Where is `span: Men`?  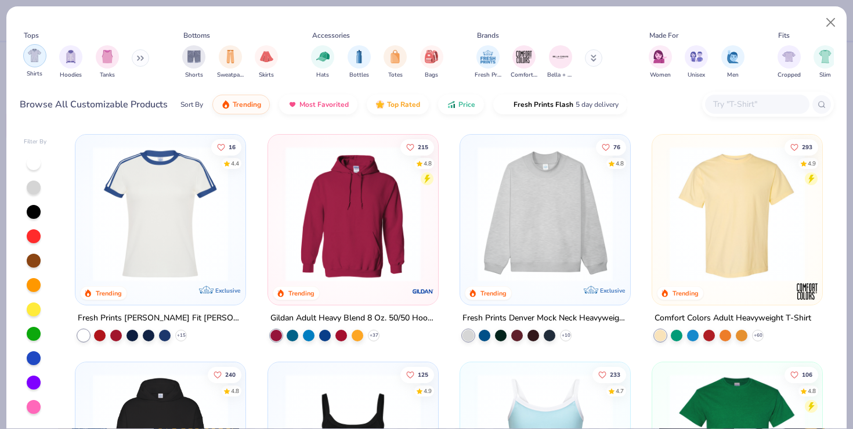
span: Men is located at coordinates (733, 75).